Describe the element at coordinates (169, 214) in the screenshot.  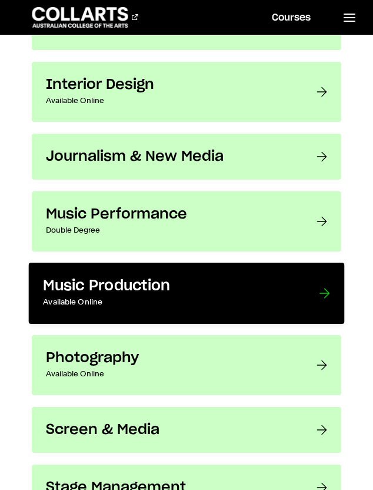
I see `h3: Music Performance` at that location.